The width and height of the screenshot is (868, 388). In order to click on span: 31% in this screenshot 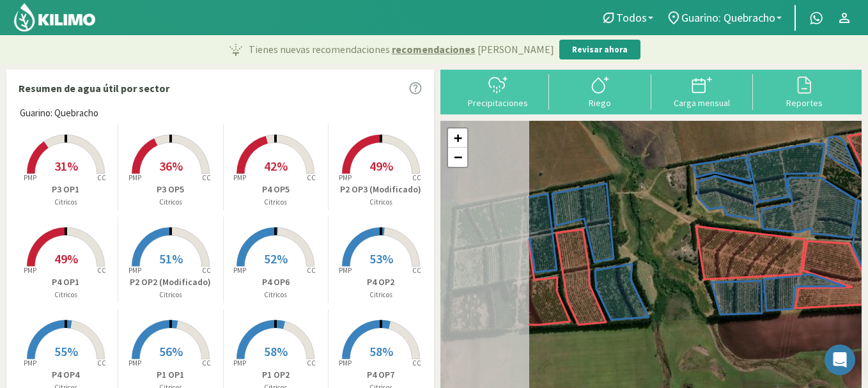, I will do `click(65, 166)`.